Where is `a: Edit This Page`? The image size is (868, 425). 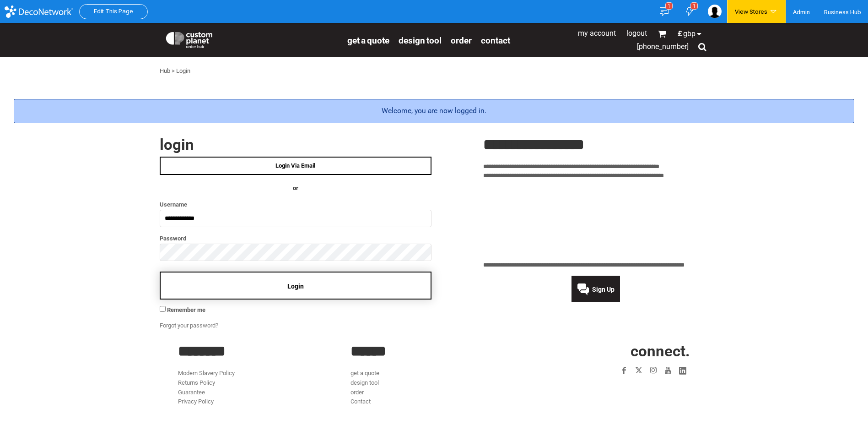
a: Edit This Page is located at coordinates (113, 11).